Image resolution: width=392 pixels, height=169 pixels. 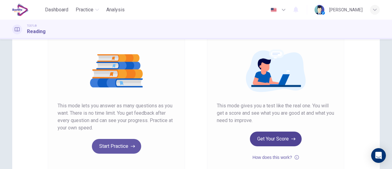 What do you see at coordinates (27, 10) in the screenshot?
I see `a: EduSynch logo` at bounding box center [27, 10].